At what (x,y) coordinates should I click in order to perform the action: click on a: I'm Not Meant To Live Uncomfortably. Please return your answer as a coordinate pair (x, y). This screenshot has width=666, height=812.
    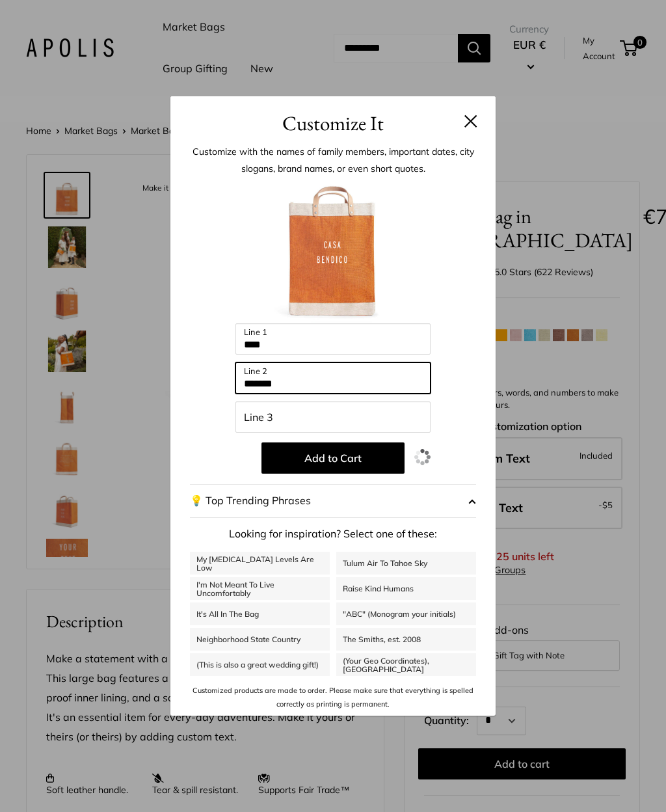
    Looking at the image, I should click on (260, 588).